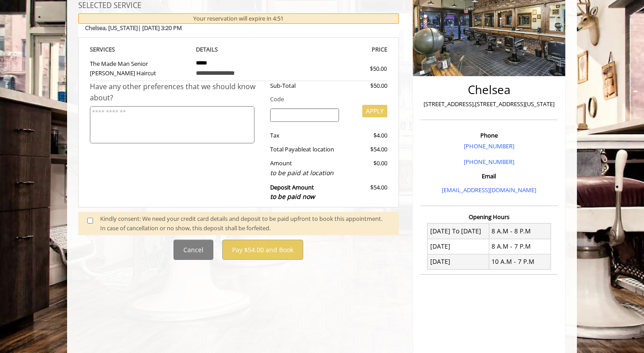  I want to click on div: Have any other preferences that we should know about?, so click(177, 92).